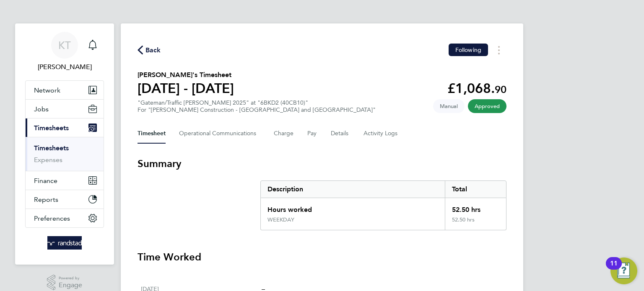 The image size is (644, 291). Describe the element at coordinates (153, 51) in the screenshot. I see `span: Back` at that location.